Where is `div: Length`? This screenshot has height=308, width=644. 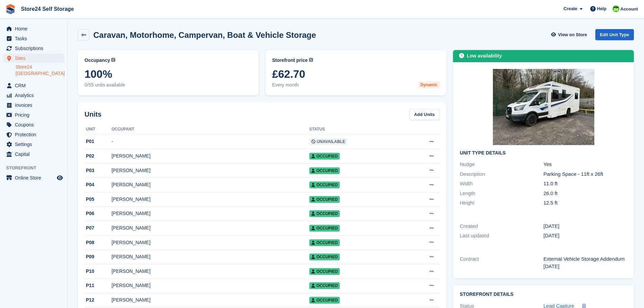
div: Length is located at coordinates (501, 193).